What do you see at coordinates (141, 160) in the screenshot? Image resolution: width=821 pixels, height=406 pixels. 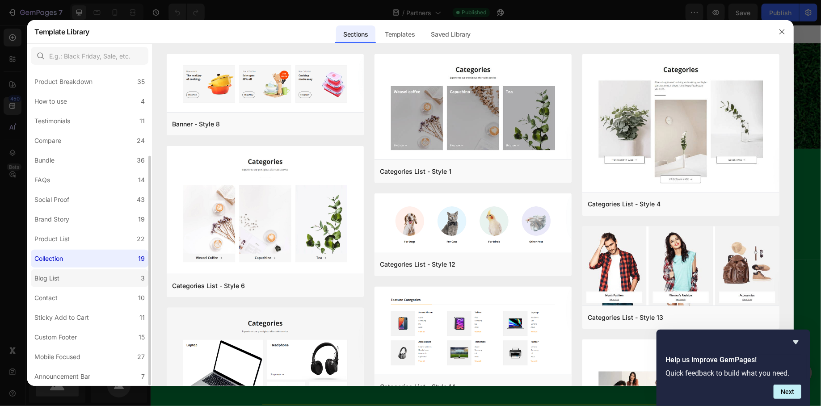 I see `div: 36` at bounding box center [141, 160].